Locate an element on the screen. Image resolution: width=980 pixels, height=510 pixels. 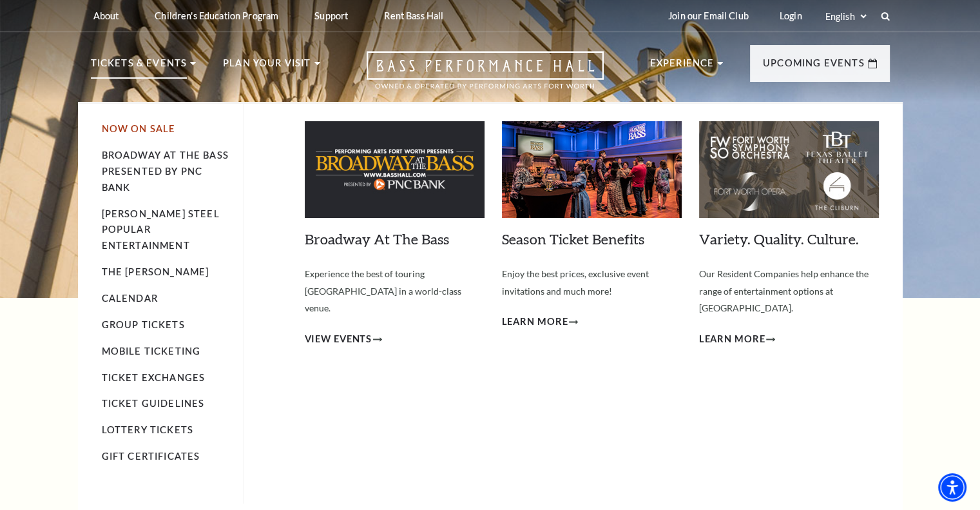
a: Mobile Ticketing is located at coordinates (151, 351).